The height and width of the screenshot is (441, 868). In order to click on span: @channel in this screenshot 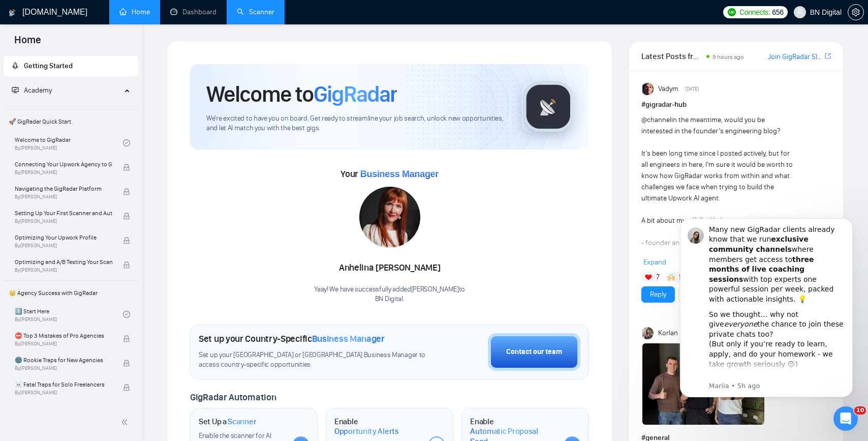, I will do `click(656, 120)`.